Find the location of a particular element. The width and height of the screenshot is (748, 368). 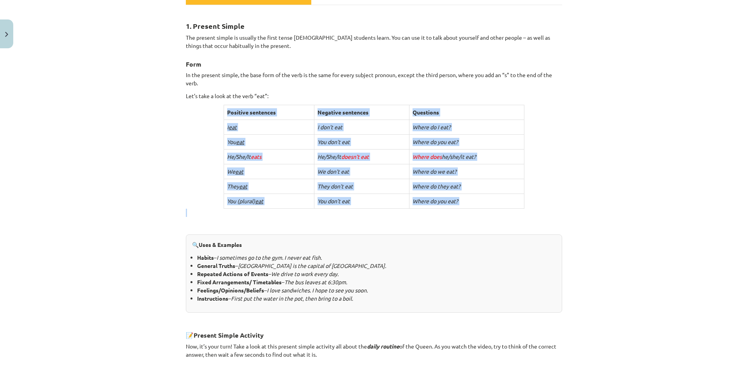

i: We drive to work every day. is located at coordinates (304, 274).